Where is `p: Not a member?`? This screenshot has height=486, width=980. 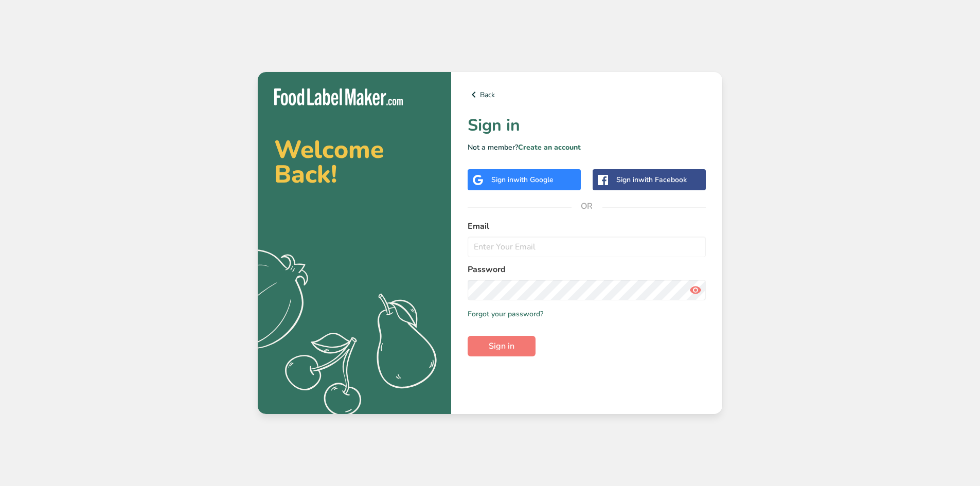 p: Not a member? is located at coordinates (587, 147).